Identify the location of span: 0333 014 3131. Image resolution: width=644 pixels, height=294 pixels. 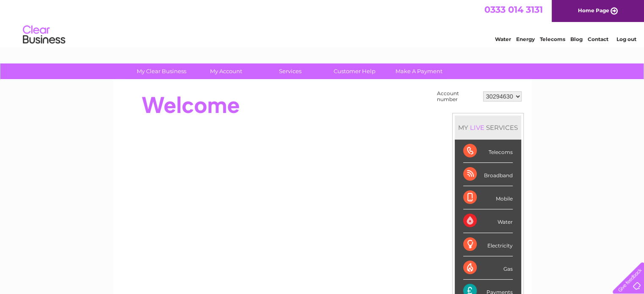
(513, 9).